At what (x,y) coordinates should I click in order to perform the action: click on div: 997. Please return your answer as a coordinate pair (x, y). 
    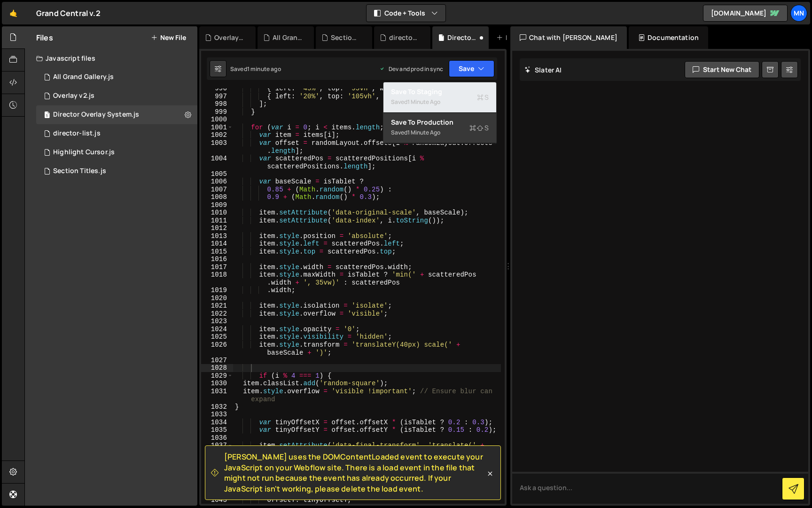
    Looking at the image, I should click on (217, 97).